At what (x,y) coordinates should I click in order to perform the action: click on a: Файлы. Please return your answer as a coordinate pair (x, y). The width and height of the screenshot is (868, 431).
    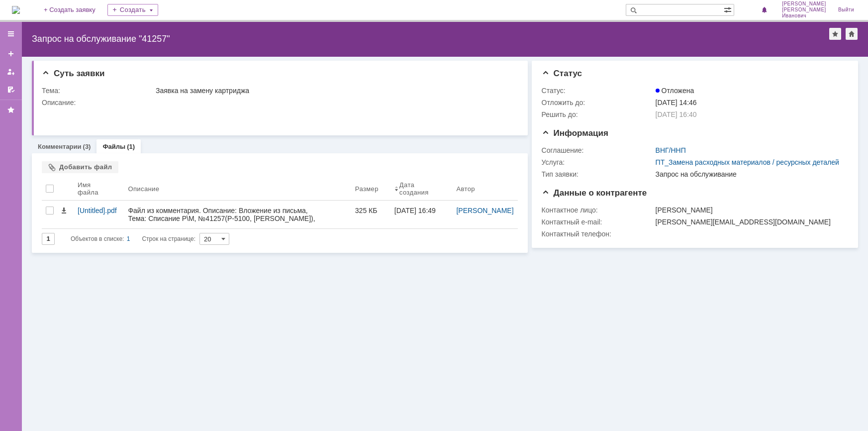
    Looking at the image, I should click on (114, 146).